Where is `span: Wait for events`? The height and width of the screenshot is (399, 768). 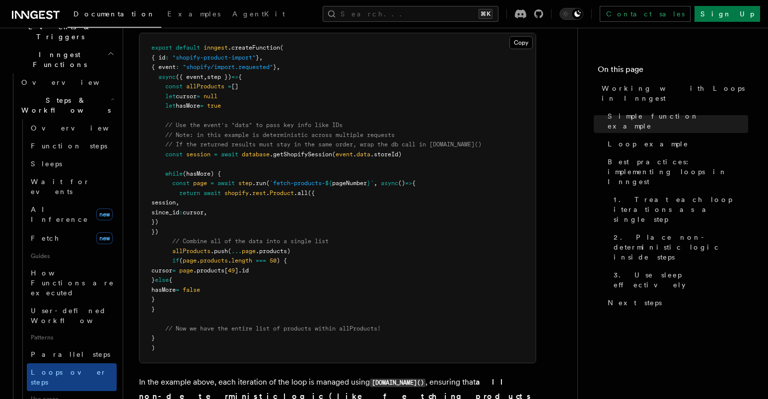
span: Wait for events is located at coordinates (60, 187).